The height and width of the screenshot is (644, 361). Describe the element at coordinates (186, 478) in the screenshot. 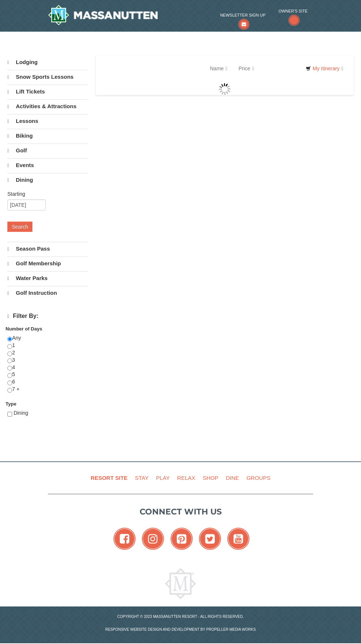

I see `a: Relax` at that location.